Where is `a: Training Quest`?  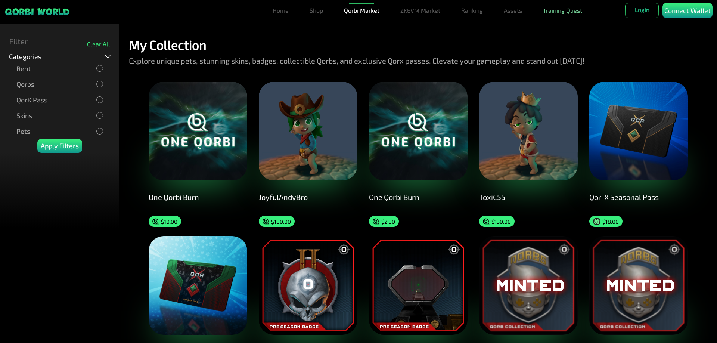 a: Training Quest is located at coordinates (562, 10).